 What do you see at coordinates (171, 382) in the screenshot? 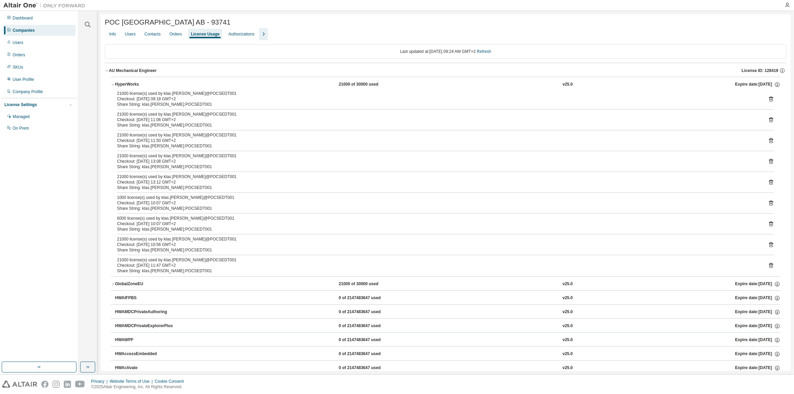
I see `div: Cookie Consent` at bounding box center [171, 382].